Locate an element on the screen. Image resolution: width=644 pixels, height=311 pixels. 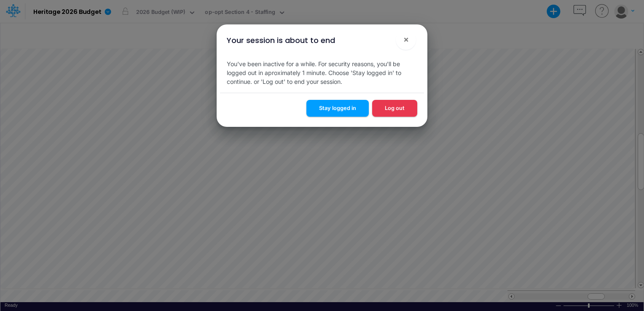
button: Log out is located at coordinates (395, 108).